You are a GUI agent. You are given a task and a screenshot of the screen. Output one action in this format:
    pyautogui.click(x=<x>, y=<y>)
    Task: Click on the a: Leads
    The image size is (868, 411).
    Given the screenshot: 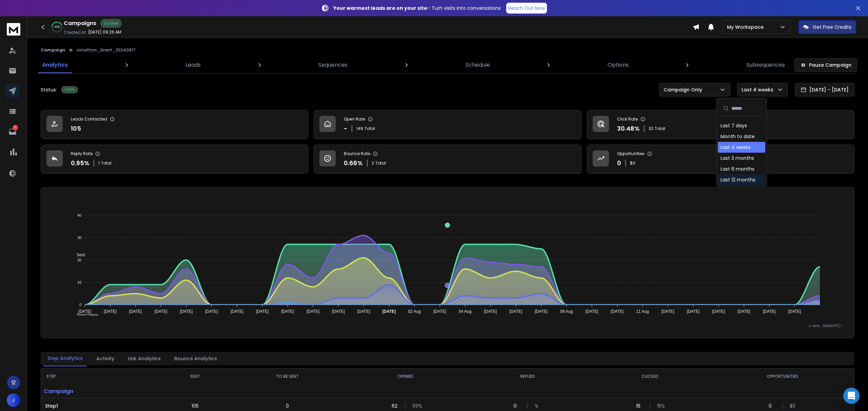 What is the action you would take?
    pyautogui.click(x=192, y=65)
    